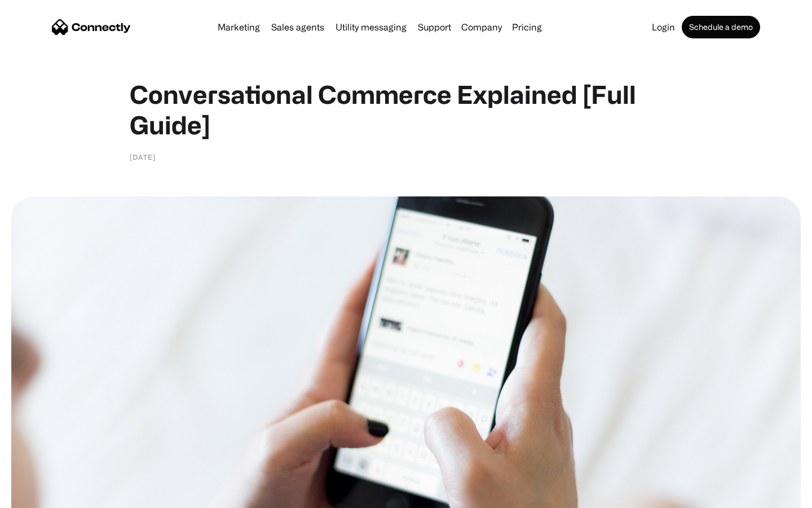  I want to click on a: Schedule a demo, so click(721, 27).